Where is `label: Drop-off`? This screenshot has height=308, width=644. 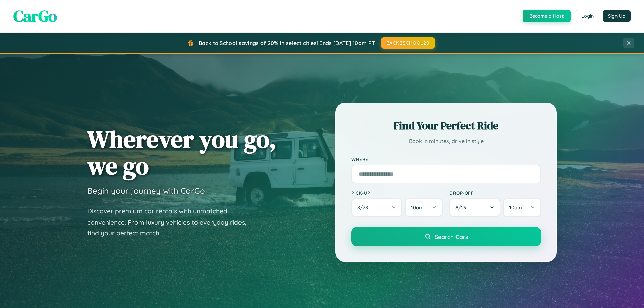
label: Drop-off is located at coordinates (495, 193).